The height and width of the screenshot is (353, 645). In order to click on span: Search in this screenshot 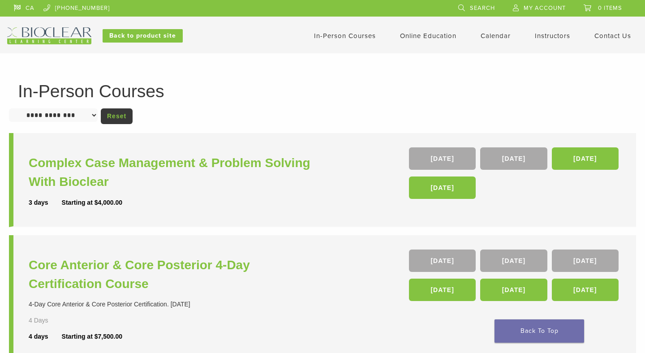, I will do `click(482, 8)`.